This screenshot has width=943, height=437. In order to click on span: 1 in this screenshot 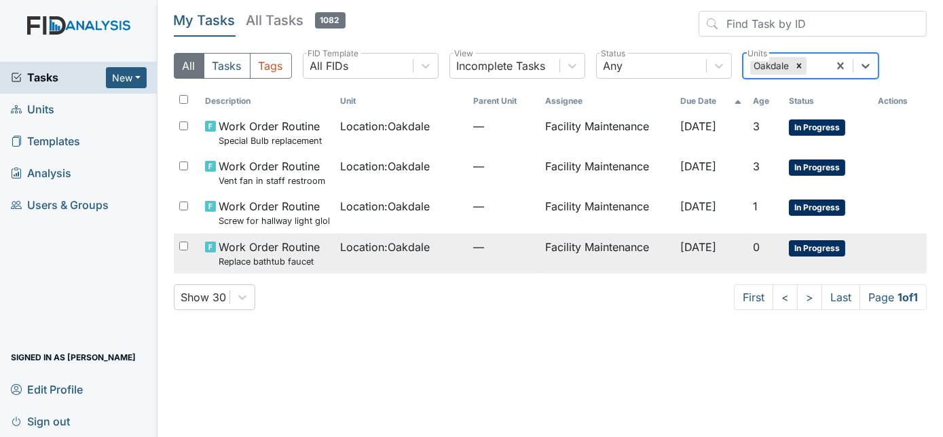, I will do `click(755, 206)`.